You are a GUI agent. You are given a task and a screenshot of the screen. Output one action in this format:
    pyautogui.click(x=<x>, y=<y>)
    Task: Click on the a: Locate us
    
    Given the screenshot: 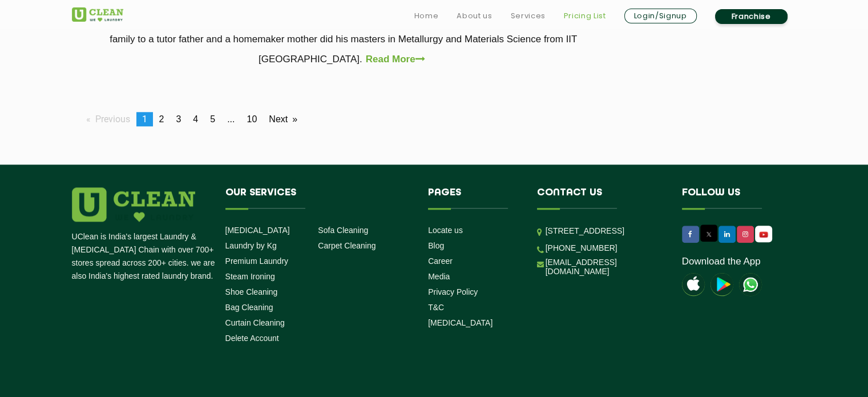 What is the action you would take?
    pyautogui.click(x=445, y=230)
    